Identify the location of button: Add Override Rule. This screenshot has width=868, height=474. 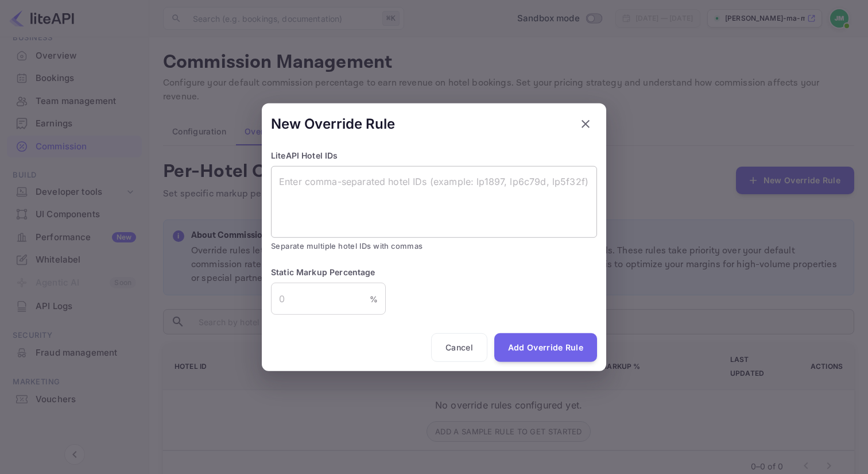
(546, 347).